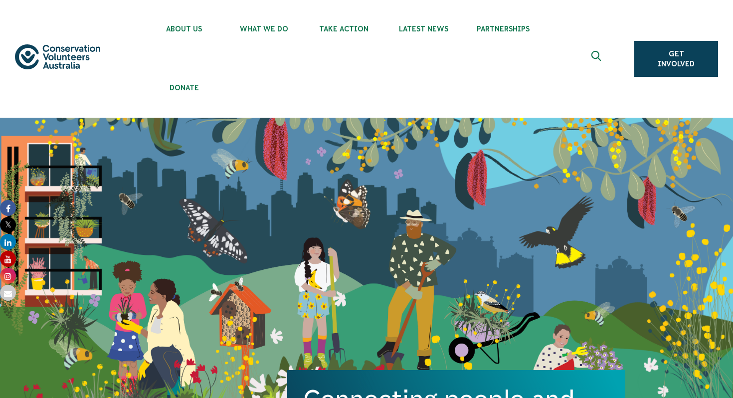 This screenshot has height=398, width=733. What do you see at coordinates (184, 88) in the screenshot?
I see `span: Donate` at bounding box center [184, 88].